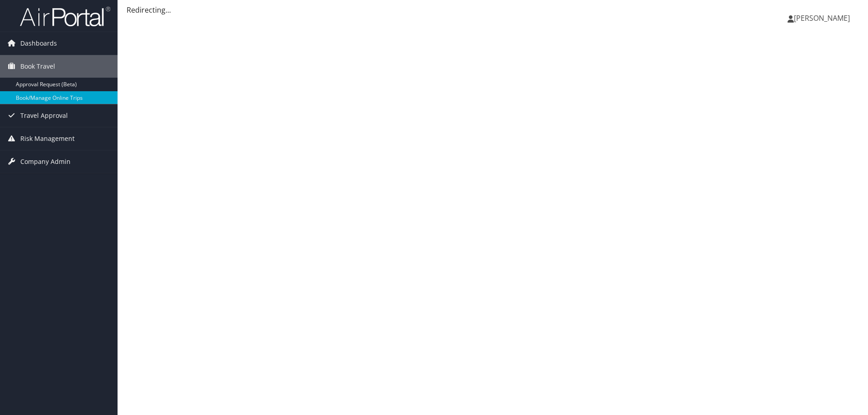  Describe the element at coordinates (65, 16) in the screenshot. I see `img: airportal-logo.png` at that location.